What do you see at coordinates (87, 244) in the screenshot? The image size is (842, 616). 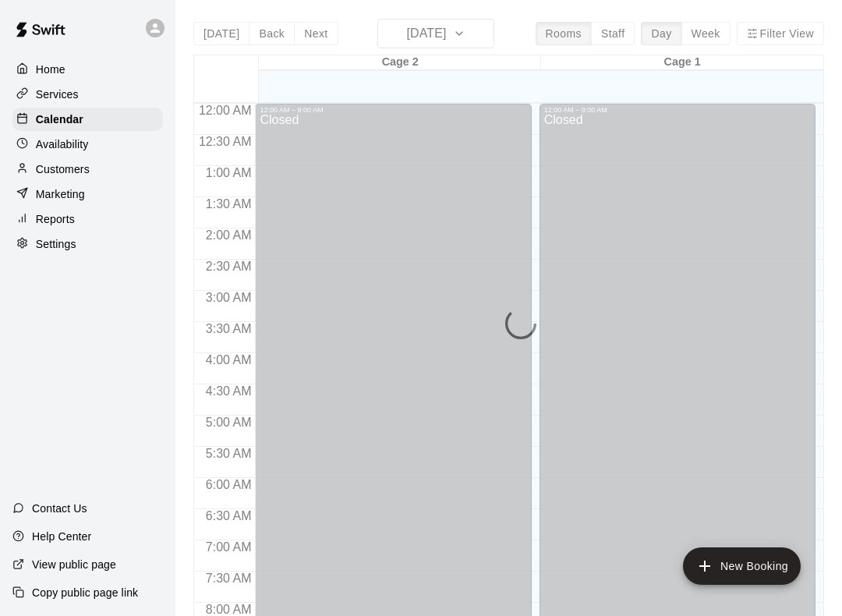 I see `div: Settings` at bounding box center [87, 244].